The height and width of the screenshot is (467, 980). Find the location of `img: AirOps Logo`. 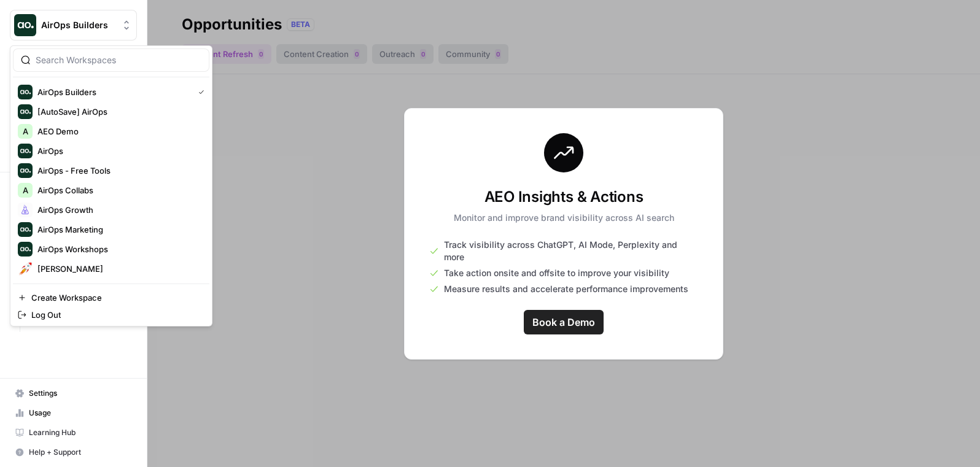

img: AirOps Logo is located at coordinates (25, 151).